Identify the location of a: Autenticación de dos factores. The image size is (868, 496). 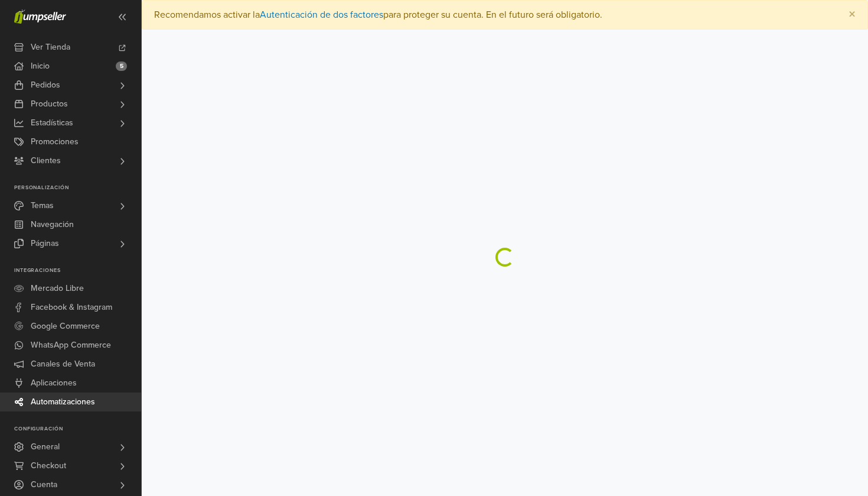
(321, 15).